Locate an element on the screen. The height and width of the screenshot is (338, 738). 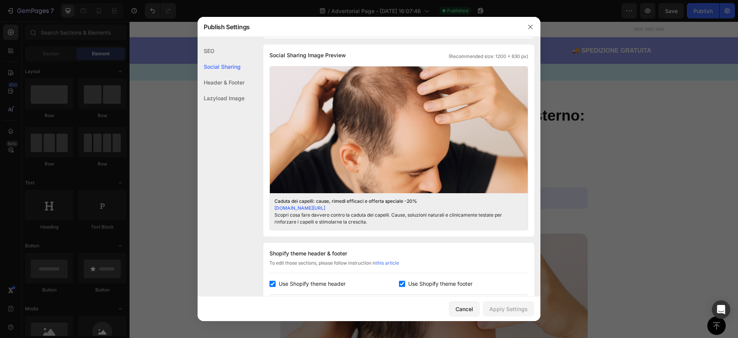
div: Caduta dei capelli: cause, rimedi efficaci e offerta speciale -20% is located at coordinates (393, 202).